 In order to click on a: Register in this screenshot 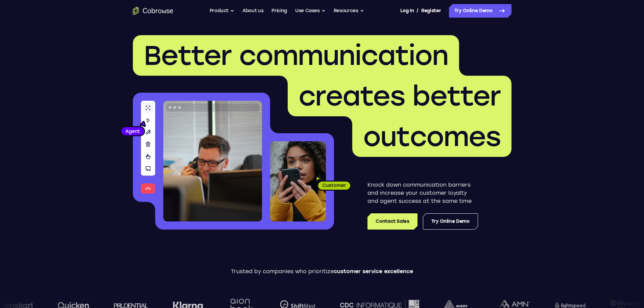, I will do `click(431, 10)`.